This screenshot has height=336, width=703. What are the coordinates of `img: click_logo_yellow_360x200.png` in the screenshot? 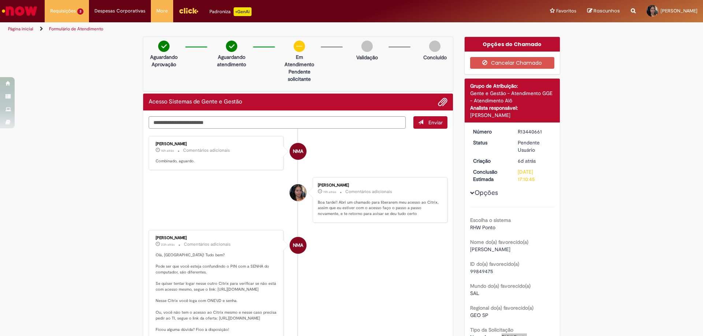 It's located at (189, 11).